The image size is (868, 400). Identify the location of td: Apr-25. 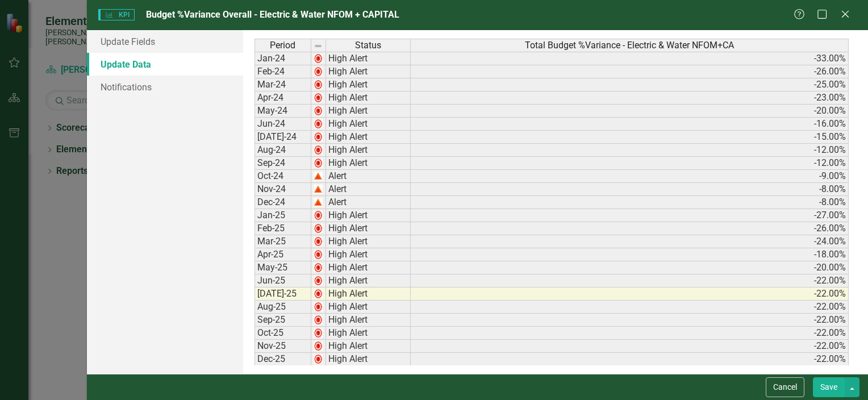
(283, 254).